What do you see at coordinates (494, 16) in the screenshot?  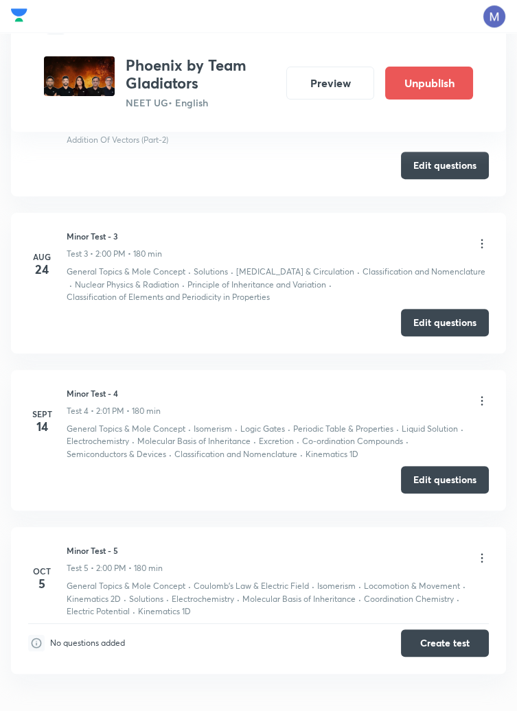 I see `img: Mangilal Choudhary` at bounding box center [494, 16].